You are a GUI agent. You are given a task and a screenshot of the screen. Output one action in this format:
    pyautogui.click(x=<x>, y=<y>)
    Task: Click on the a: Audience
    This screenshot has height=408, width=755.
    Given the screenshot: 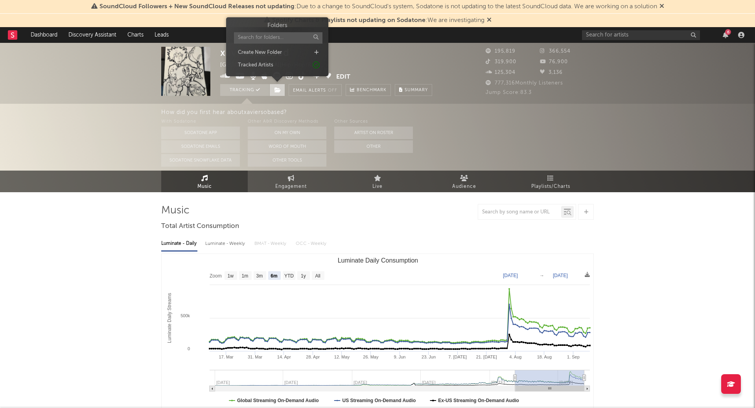 What is the action you would take?
    pyautogui.click(x=464, y=181)
    